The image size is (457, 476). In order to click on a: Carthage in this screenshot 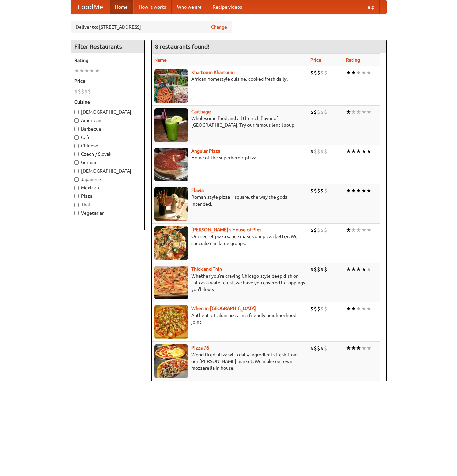, I will do `click(201, 112)`.